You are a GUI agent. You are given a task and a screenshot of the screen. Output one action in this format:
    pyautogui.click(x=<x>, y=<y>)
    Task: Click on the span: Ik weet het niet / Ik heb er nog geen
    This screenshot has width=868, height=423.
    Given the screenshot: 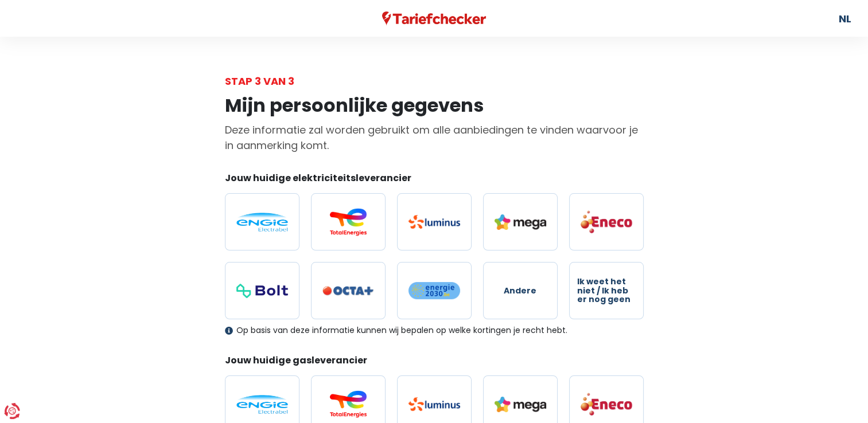 What is the action you would take?
    pyautogui.click(x=606, y=290)
    